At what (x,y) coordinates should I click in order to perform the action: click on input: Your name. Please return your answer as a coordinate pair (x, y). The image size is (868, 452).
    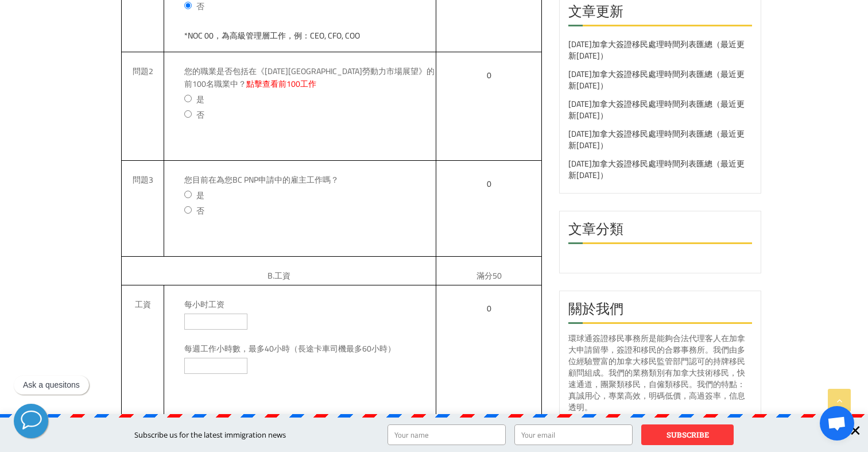
    Looking at the image, I should click on (447, 435).